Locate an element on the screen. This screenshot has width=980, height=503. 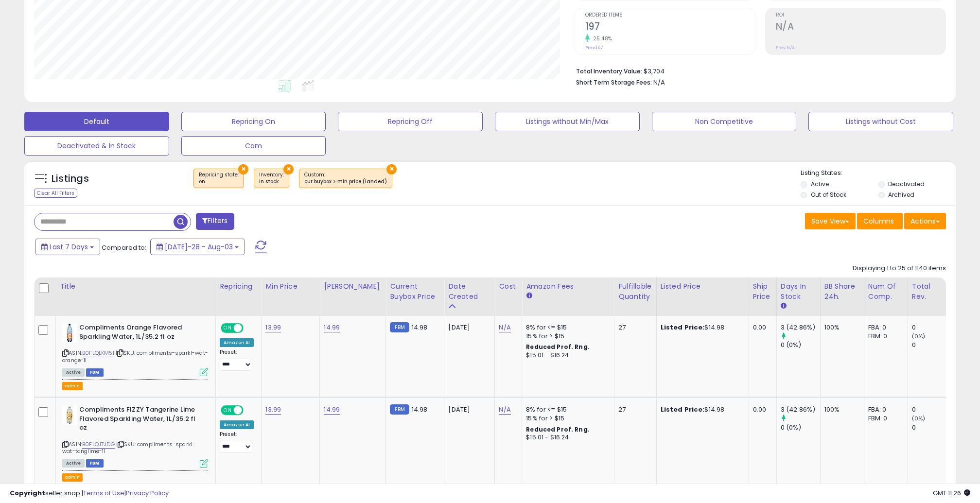
div: BB Share 24h. is located at coordinates (842, 292).